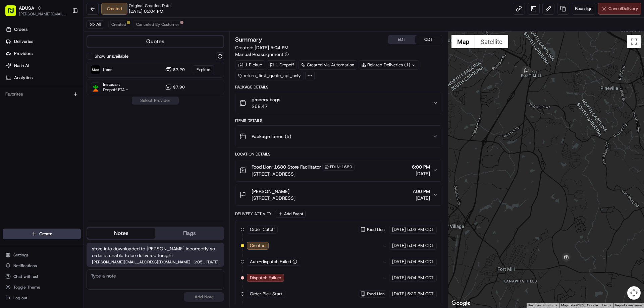 This screenshot has height=308, width=644. What do you see at coordinates (420, 294) in the screenshot?
I see `span: 5:29 PM CDT` at bounding box center [420, 294].